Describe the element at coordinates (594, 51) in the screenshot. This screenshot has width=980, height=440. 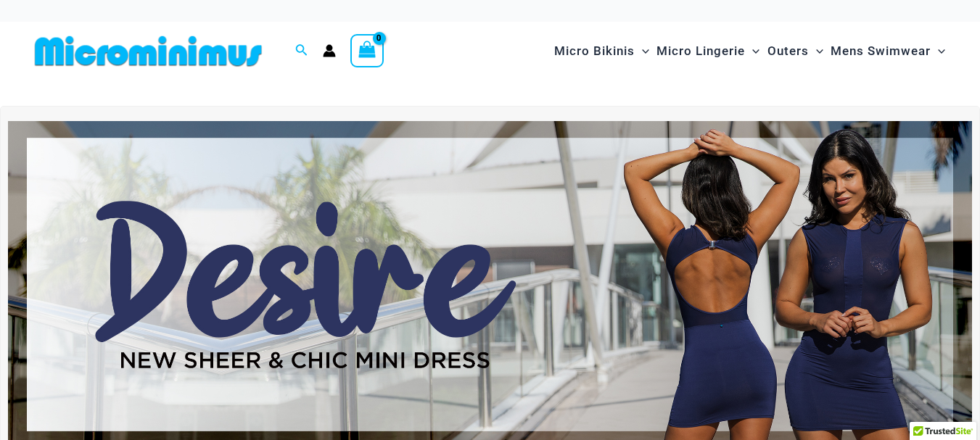
I see `span: Micro Bikinis` at that location.